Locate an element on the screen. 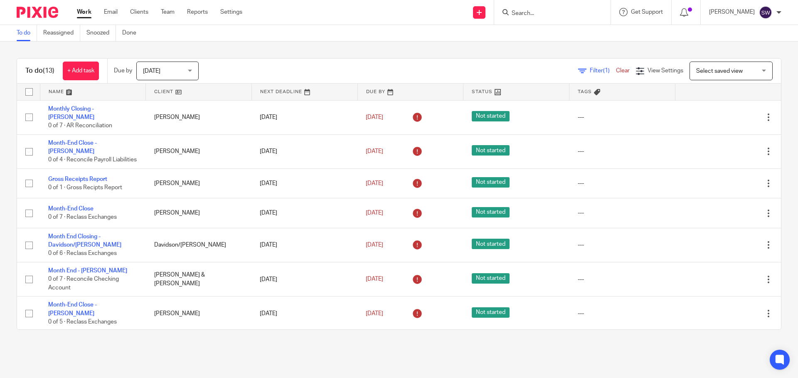 The width and height of the screenshot is (798, 378). span: Tags is located at coordinates (585, 91).